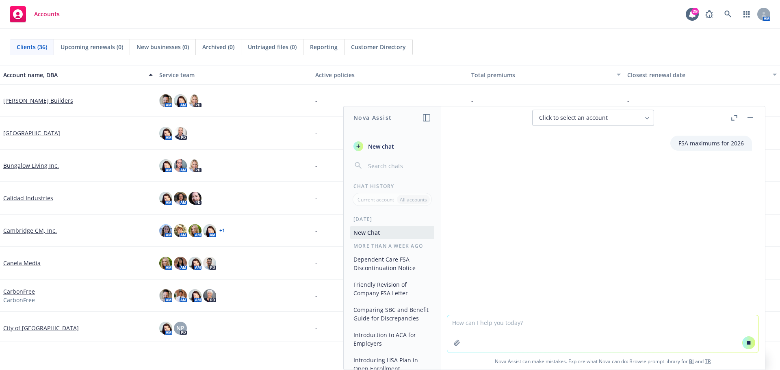  What do you see at coordinates (380, 146) in the screenshot?
I see `span: New chat` at bounding box center [380, 146].